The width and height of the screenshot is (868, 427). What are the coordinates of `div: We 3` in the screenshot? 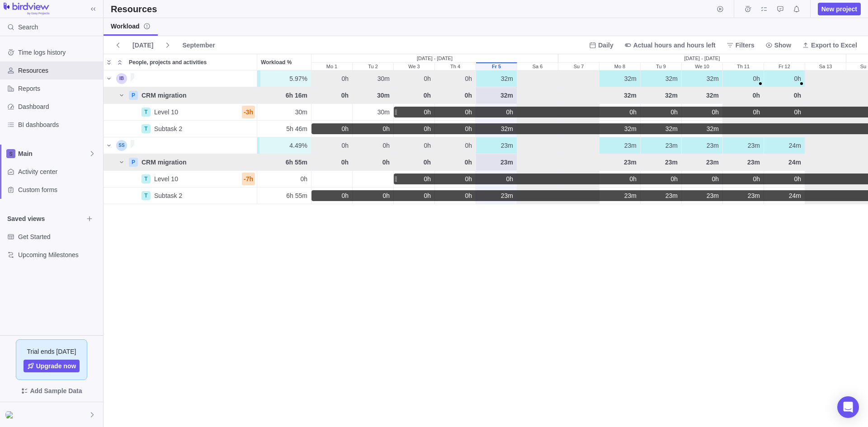 It's located at (414, 196).